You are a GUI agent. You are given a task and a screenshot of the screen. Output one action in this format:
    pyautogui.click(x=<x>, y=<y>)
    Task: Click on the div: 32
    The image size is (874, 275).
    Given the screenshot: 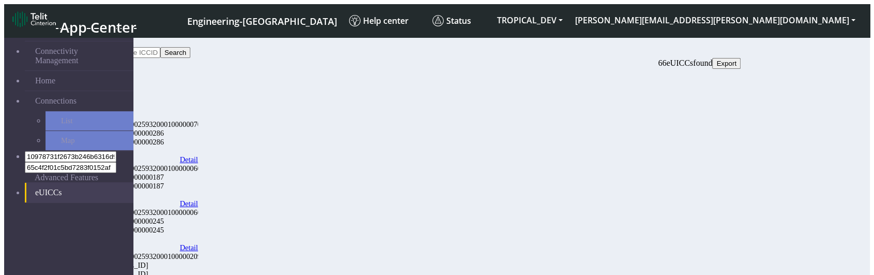 What is the action you would take?
    pyautogui.click(x=144, y=150)
    